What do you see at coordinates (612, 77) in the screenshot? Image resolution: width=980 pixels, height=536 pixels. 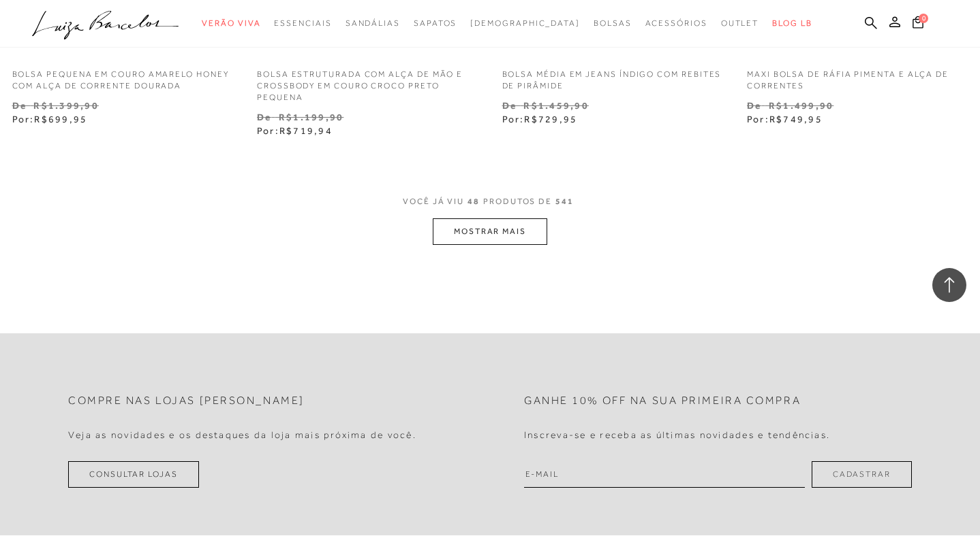 I see `p: BOLSA MÉDIA EM JEANS ÍNDIGO COM REBITES DE PIRÂMIDE` at bounding box center [612, 77].